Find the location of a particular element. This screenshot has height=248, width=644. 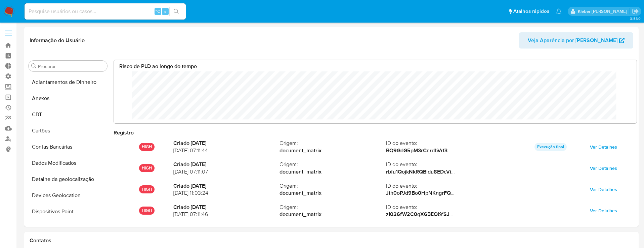

button: search-icon is located at coordinates (176, 11).